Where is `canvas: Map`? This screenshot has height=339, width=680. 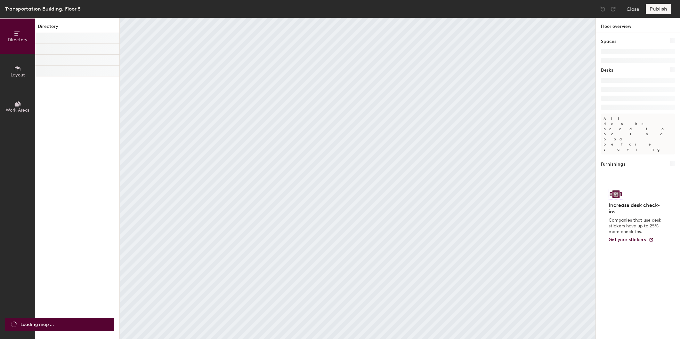 canvas: Map is located at coordinates (358, 179).